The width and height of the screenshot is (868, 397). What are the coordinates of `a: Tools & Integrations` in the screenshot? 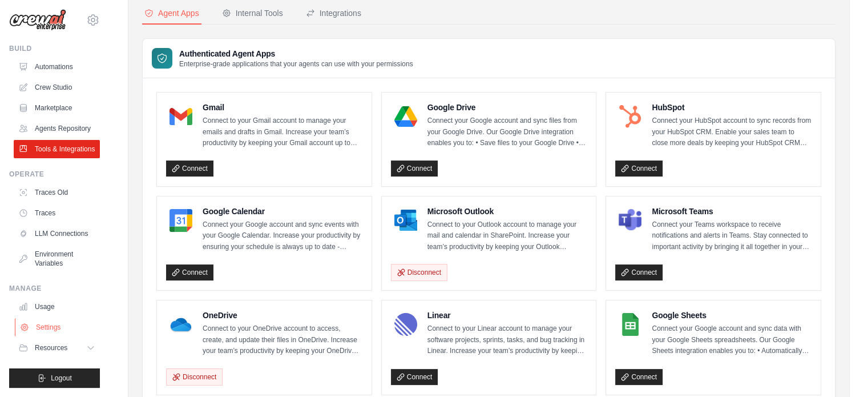 It's located at (57, 149).